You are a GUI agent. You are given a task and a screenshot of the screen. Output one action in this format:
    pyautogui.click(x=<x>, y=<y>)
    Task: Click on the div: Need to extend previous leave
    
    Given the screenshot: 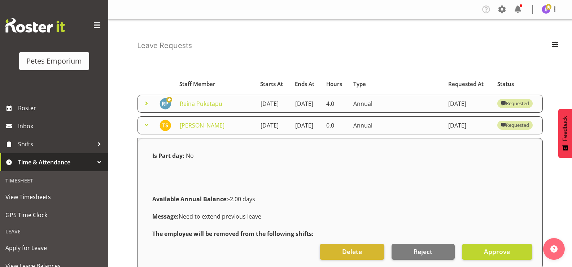 What is the action you would take?
    pyautogui.click(x=340, y=216)
    